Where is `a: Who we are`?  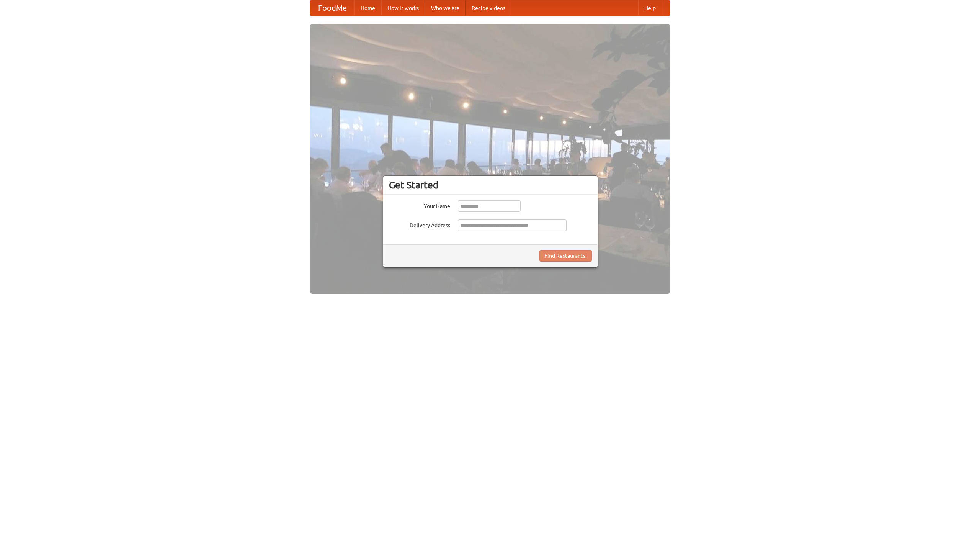 a: Who we are is located at coordinates (445, 8).